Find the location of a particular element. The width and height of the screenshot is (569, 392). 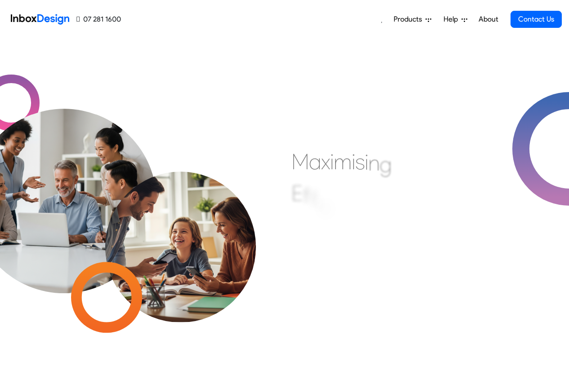

div: M is located at coordinates (300, 162).